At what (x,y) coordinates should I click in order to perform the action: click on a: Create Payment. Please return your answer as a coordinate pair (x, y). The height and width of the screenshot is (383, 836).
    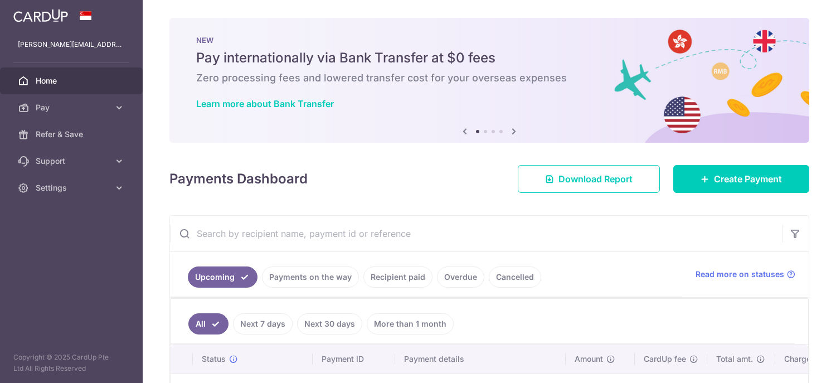
    Looking at the image, I should click on (741, 179).